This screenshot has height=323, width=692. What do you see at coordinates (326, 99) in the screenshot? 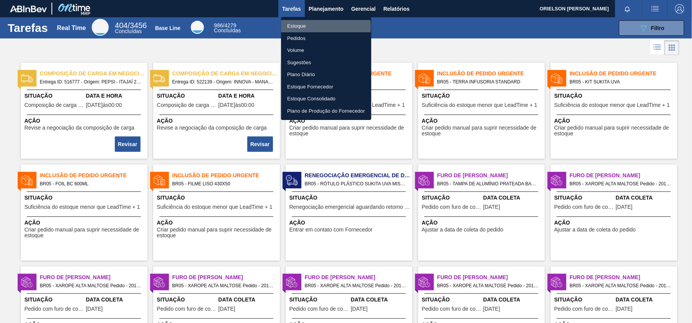
I see `a: Estoque Consolidado` at bounding box center [326, 99].